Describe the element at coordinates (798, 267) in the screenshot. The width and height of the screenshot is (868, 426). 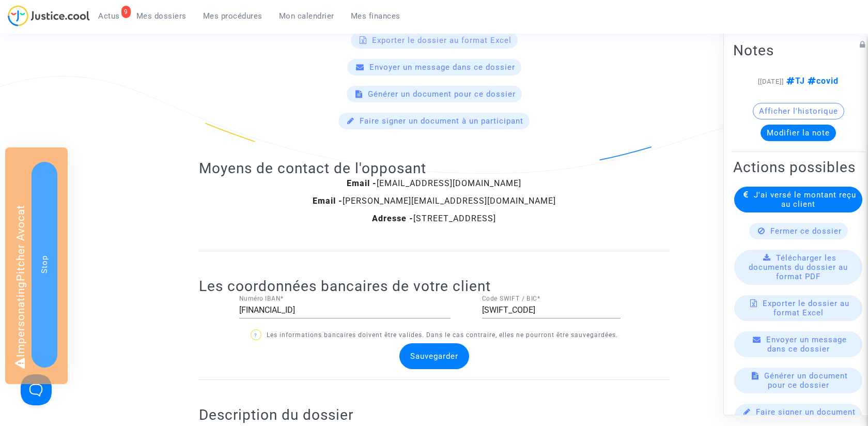
I see `span: Télécharger les documents du dossier au format PDF` at that location.